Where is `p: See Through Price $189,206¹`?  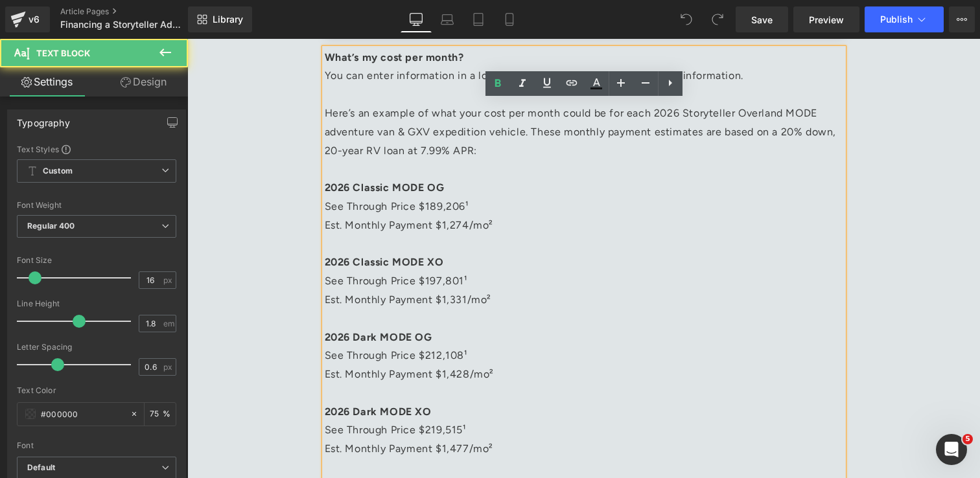
p: See Through Price $189,206¹ is located at coordinates (396, 168).